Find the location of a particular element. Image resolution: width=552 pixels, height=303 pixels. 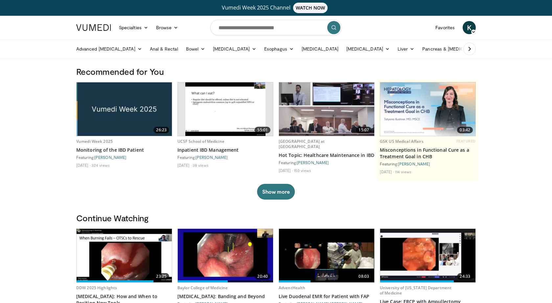

a: 26:23 is located at coordinates (124, 109).